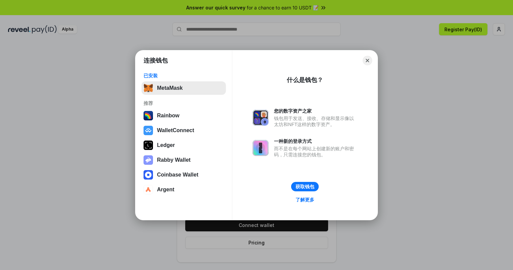  I want to click on button: Rainbow, so click(183, 116).